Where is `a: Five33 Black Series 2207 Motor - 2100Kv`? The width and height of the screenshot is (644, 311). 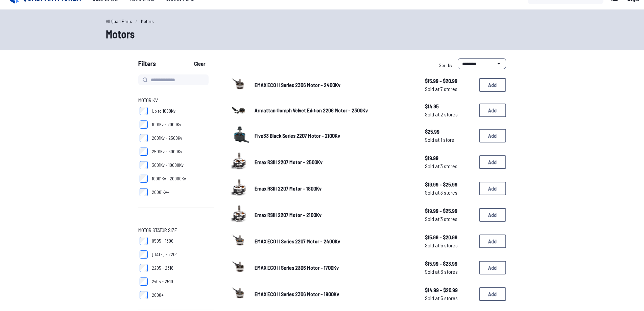 a: Five33 Black Series 2207 Motor - 2100Kv is located at coordinates (334, 136).